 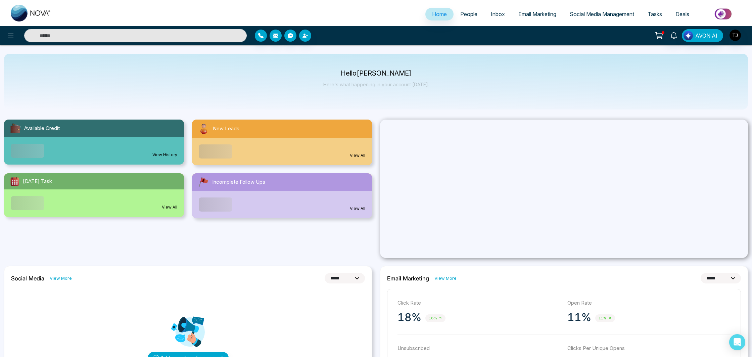 I want to click on a: New LeadsView All, so click(x=282, y=142).